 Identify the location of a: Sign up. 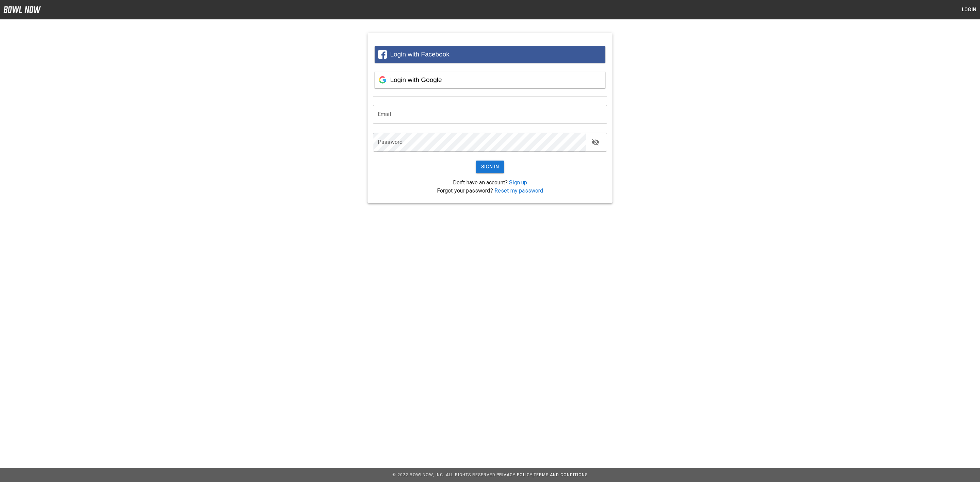
(517, 182).